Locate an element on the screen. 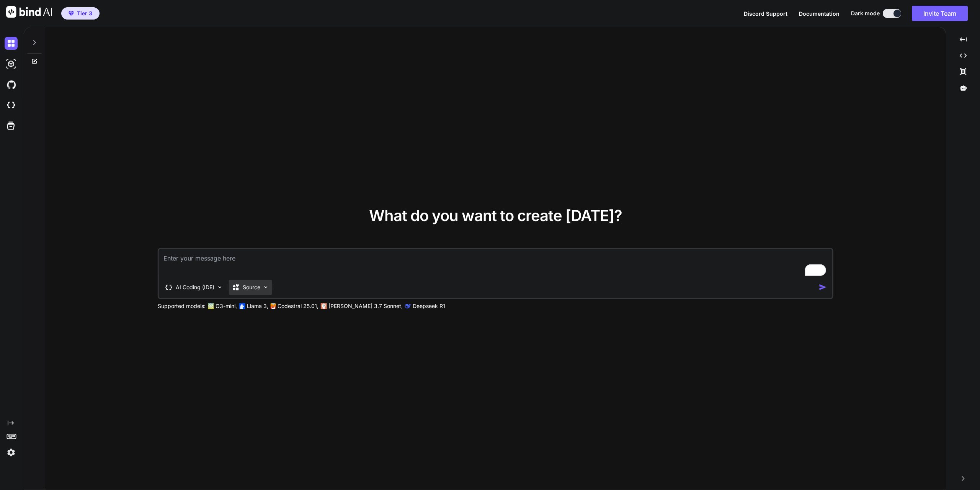 This screenshot has width=980, height=490. span: Tier 3 is located at coordinates (84, 14).